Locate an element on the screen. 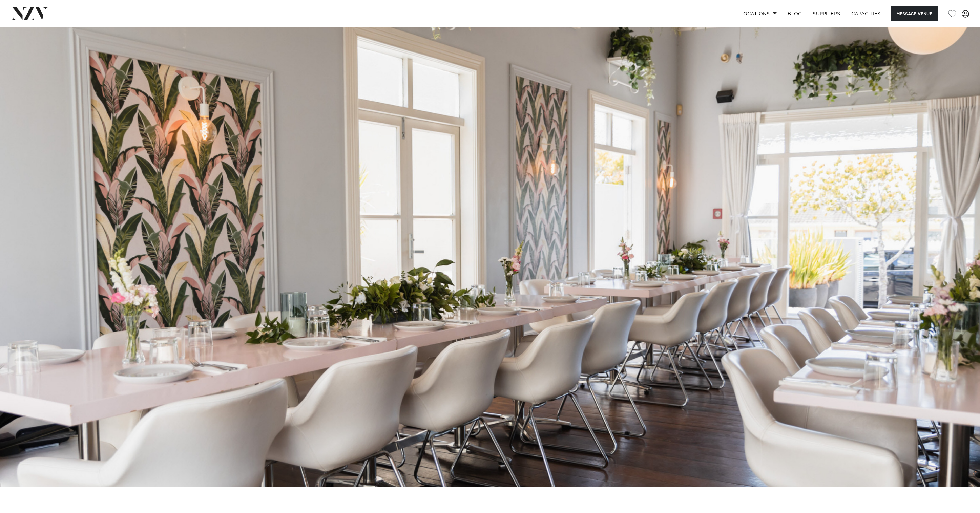 Image resolution: width=980 pixels, height=513 pixels. img: nzv-logo.png is located at coordinates (29, 13).